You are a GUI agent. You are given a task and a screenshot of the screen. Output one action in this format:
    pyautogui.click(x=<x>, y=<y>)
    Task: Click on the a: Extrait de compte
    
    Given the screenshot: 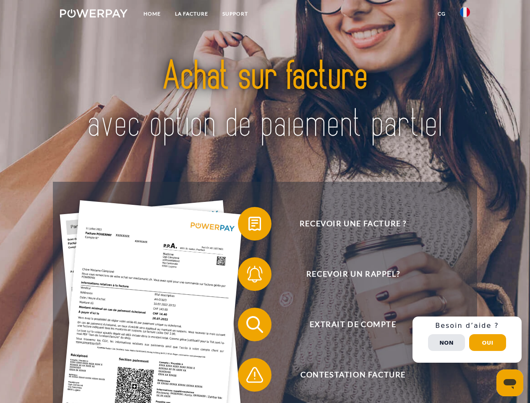 What is the action you would take?
    pyautogui.click(x=347, y=324)
    